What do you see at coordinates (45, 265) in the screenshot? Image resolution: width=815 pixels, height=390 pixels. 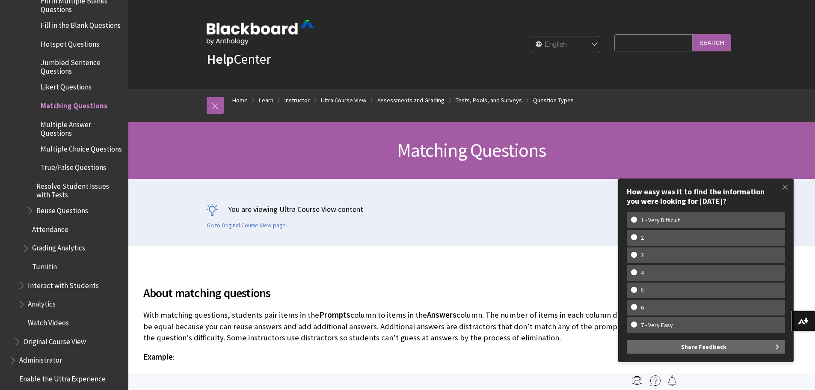 I see `span: Turnitin` at bounding box center [45, 265].